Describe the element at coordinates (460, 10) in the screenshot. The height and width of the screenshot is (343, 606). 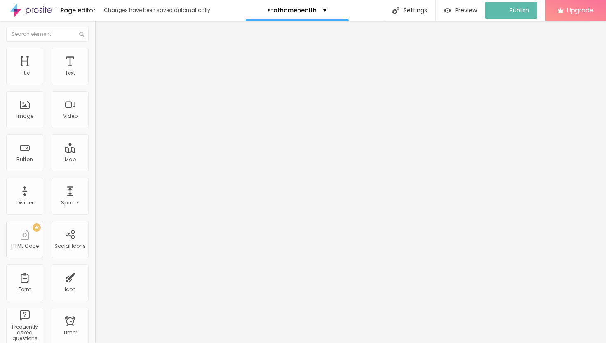
I see `button: Preview` at that location.